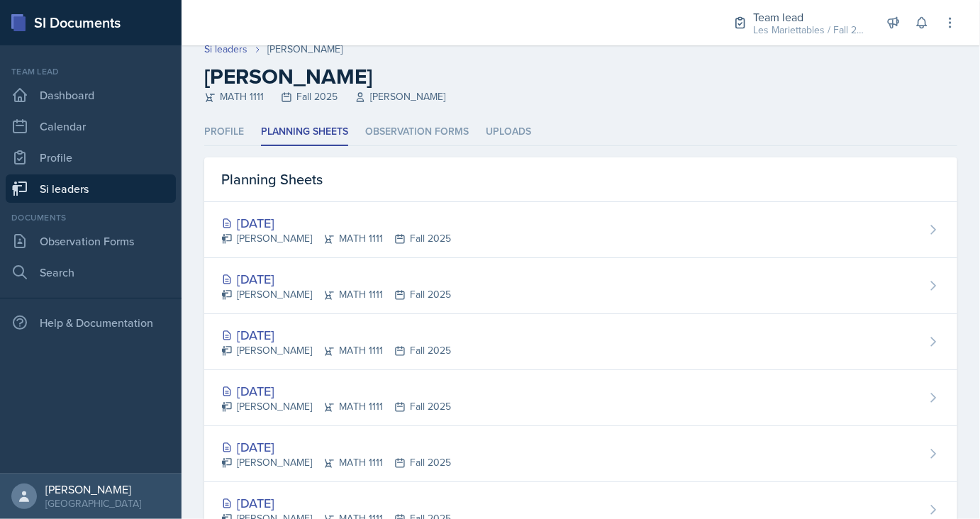 The image size is (980, 519). I want to click on li: Profile, so click(224, 132).